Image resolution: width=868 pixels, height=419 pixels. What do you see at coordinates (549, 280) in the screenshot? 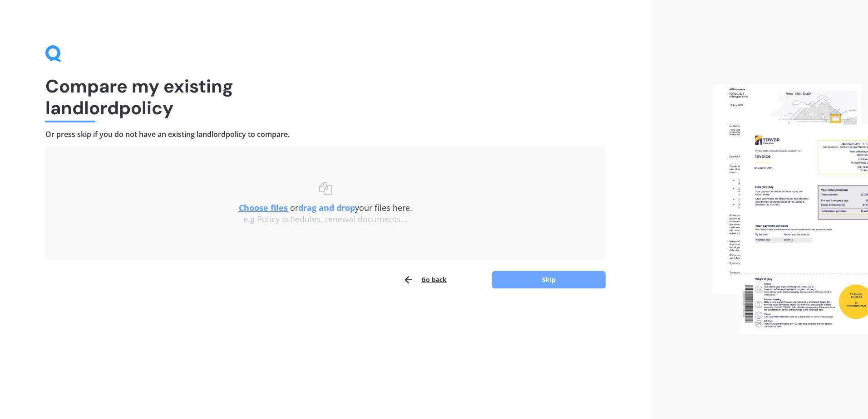
I see `button: Skip` at bounding box center [549, 280].